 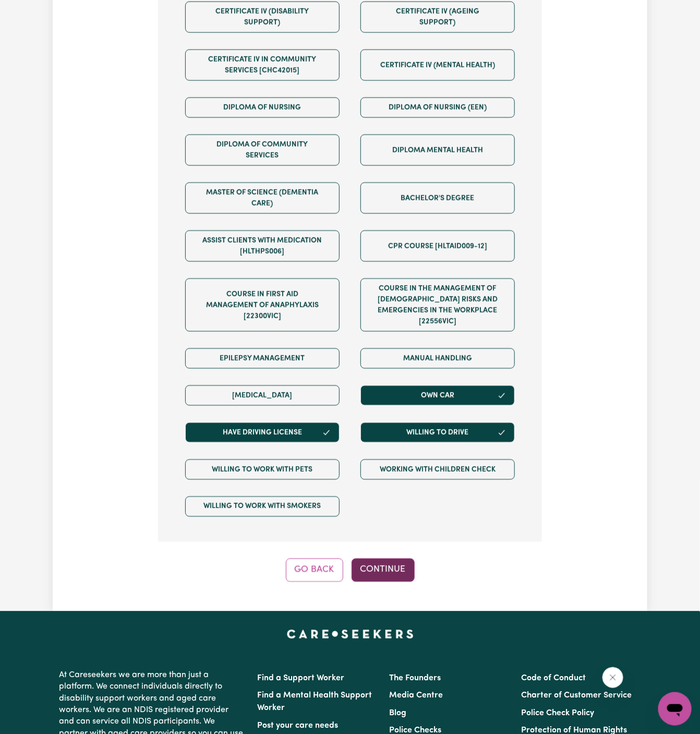 What do you see at coordinates (262, 150) in the screenshot?
I see `button: Diploma of Community Services` at bounding box center [262, 150].